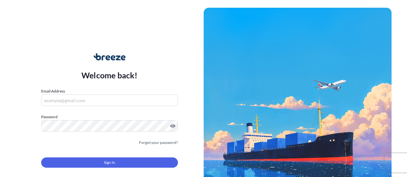 Image resolution: width=407 pixels, height=177 pixels. Describe the element at coordinates (173, 126) in the screenshot. I see `button: Show password` at that location.